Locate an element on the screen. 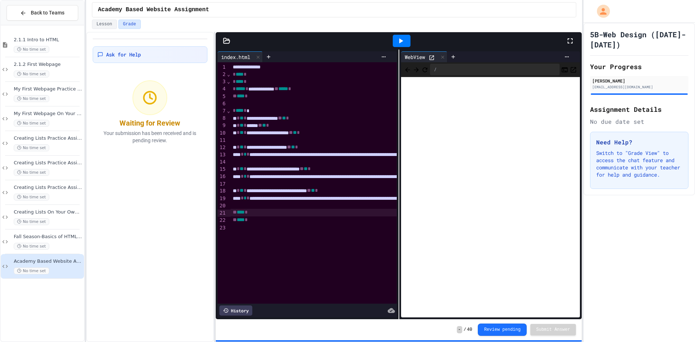 The width and height of the screenshot is (695, 342). div: 8 is located at coordinates (222, 118).